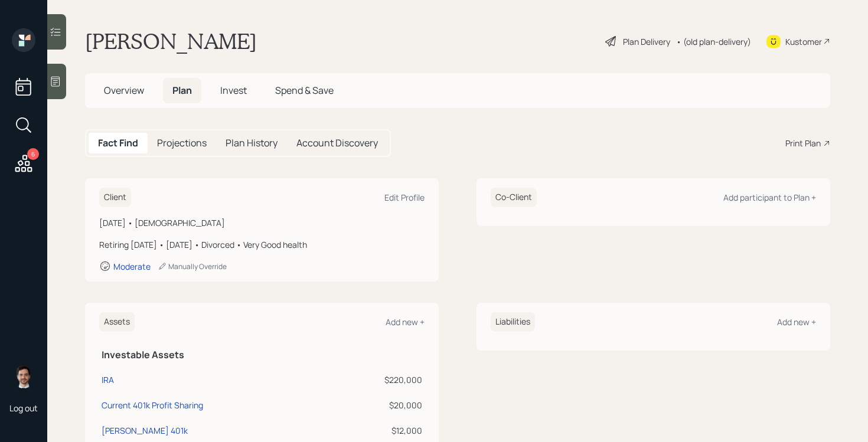 This screenshot has width=868, height=442. I want to click on h5: Fact Find, so click(118, 143).